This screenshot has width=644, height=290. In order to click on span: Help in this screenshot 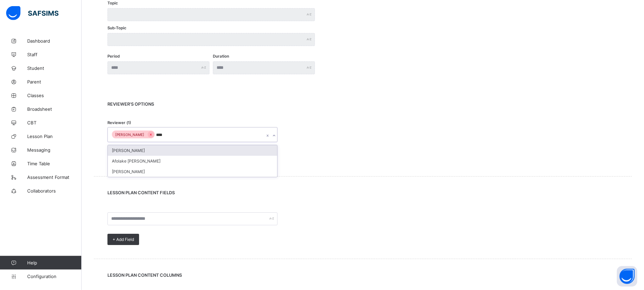, I will do `click(54, 262)`.